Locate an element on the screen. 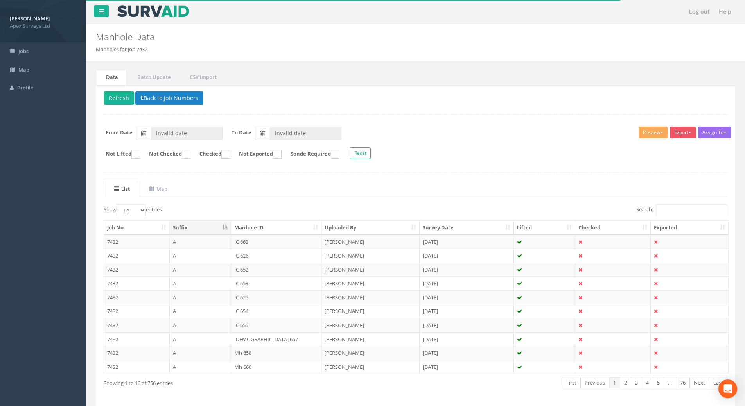  a: Data is located at coordinates (111, 77).